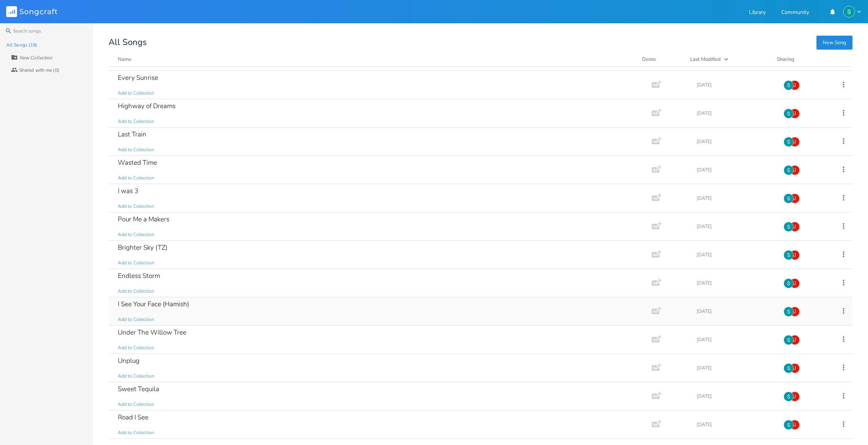 This screenshot has width=868, height=445. What do you see at coordinates (138, 389) in the screenshot?
I see `div: Sweet Tequila` at bounding box center [138, 389].